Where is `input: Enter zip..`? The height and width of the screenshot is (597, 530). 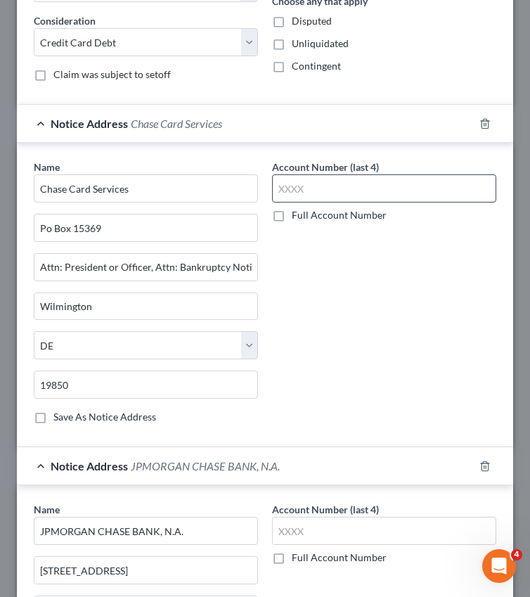 input: Enter zip.. is located at coordinates (146, 385).